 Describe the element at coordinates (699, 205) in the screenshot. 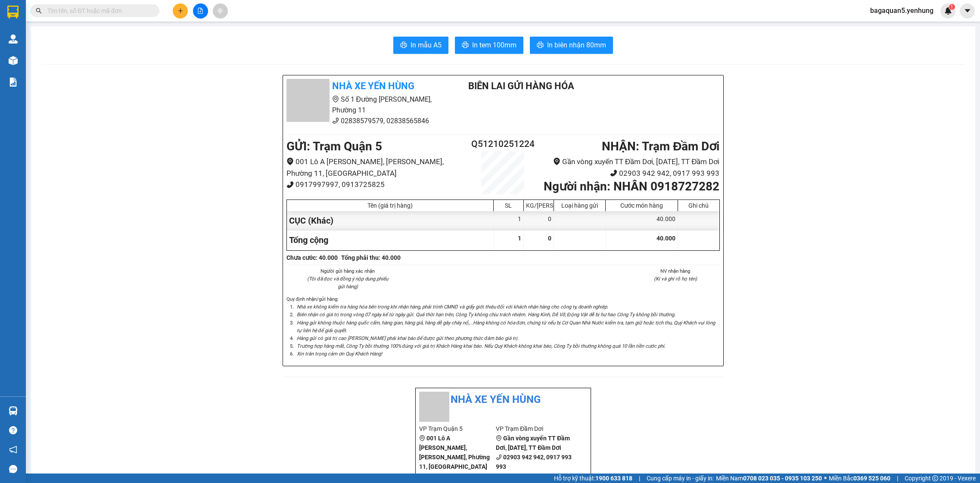

I see `div: Ghi chú` at that location.